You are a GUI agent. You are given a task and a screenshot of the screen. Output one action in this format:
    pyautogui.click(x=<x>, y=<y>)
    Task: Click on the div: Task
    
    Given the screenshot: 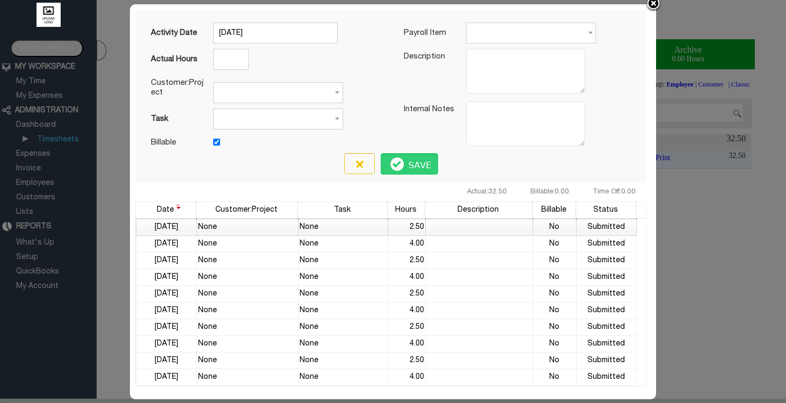 What is the action you would take?
    pyautogui.click(x=342, y=210)
    